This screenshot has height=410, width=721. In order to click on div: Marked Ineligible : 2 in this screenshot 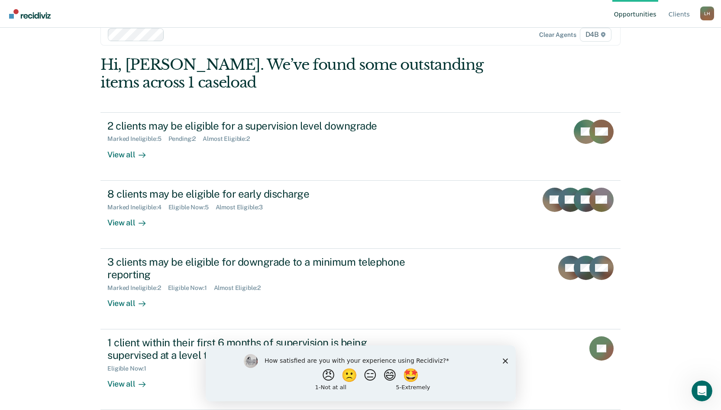, I will do `click(137, 288)`.